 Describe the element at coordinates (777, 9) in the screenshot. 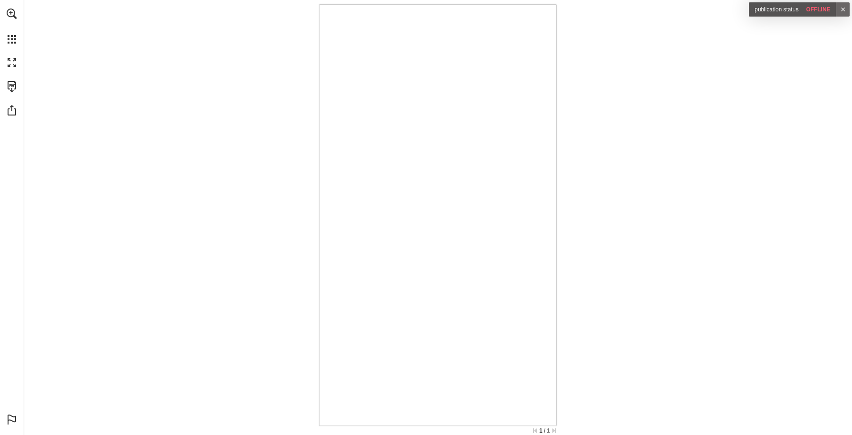

I see `span: Publication Status` at that location.